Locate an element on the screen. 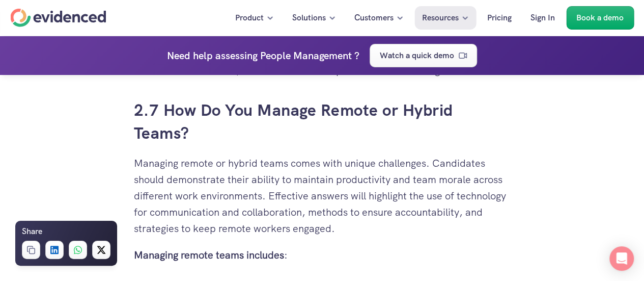 This screenshot has width=644, height=281. a: Home is located at coordinates (58, 18).